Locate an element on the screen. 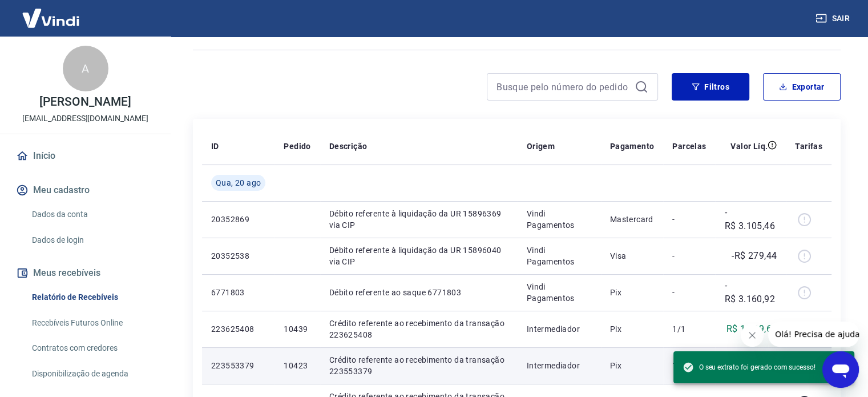 The width and height of the screenshot is (868, 397). span: Olá! Precisa de ajuda? is located at coordinates (51, 12).